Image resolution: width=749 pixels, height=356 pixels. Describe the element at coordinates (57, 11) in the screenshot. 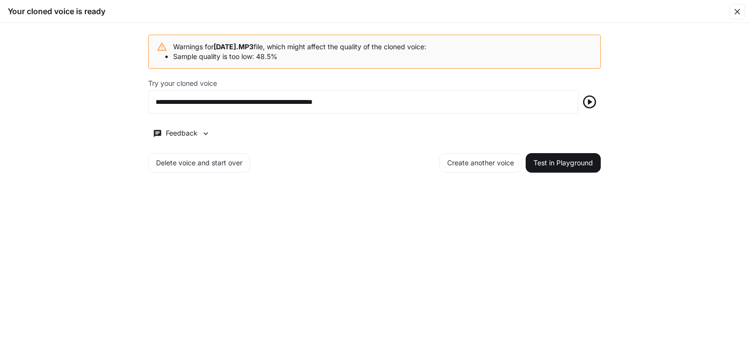

I see `h5: Your cloned voice is ready` at that location.